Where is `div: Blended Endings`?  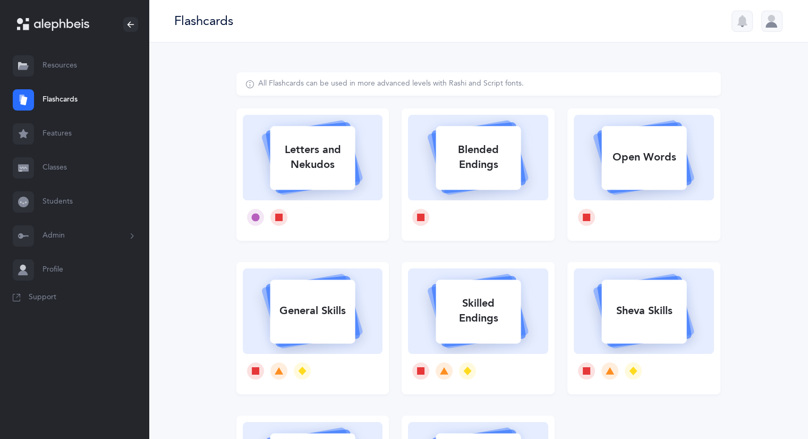 div: Blended Endings is located at coordinates (478, 157).